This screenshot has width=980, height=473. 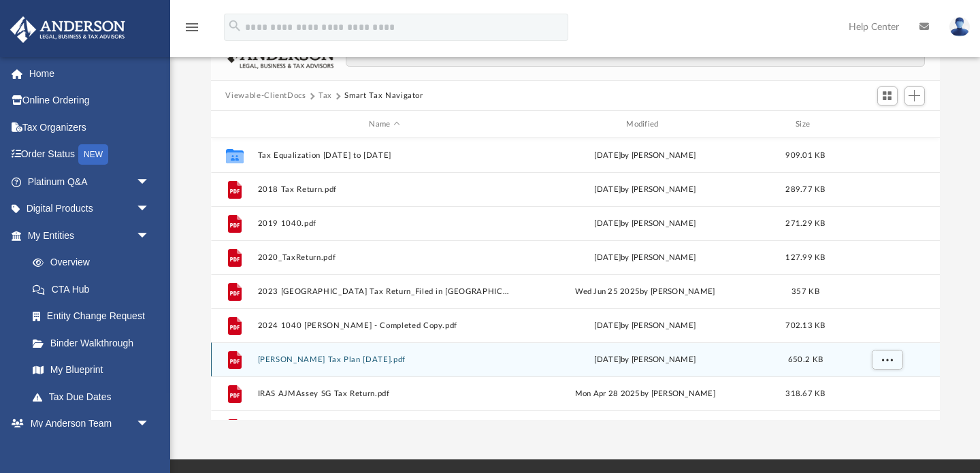 What do you see at coordinates (384, 125) in the screenshot?
I see `div: Name` at bounding box center [384, 125].